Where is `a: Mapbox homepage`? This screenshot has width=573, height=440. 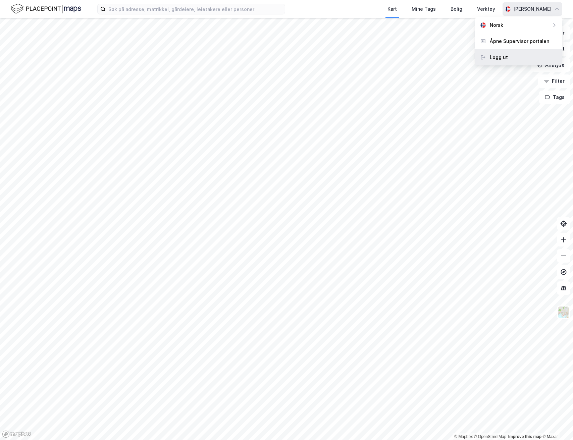
a: Mapbox homepage is located at coordinates (17, 434).